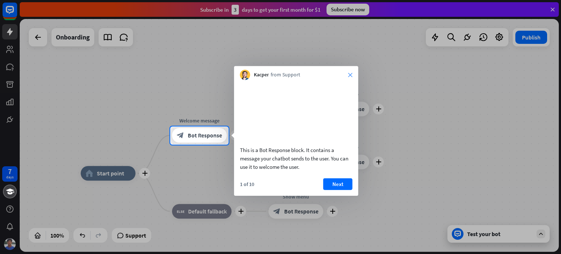 The width and height of the screenshot is (561, 254). Describe the element at coordinates (247, 184) in the screenshot. I see `div: 1 of 10` at that location.